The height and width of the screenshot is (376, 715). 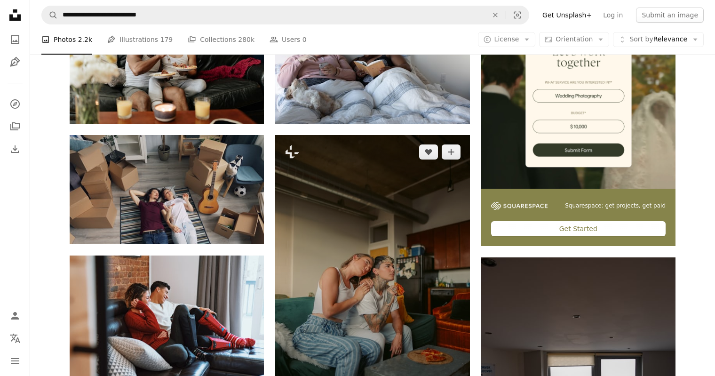 I want to click on a: Download History, so click(x=15, y=149).